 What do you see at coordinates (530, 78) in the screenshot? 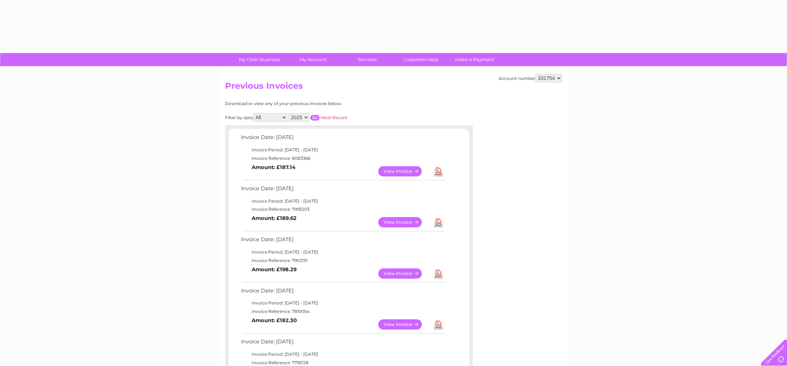
I see `div: Account number` at bounding box center [530, 78].